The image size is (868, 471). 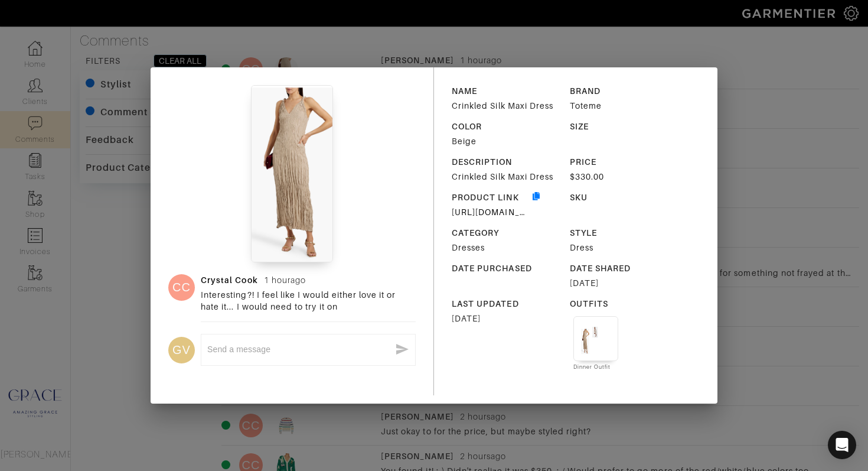 What do you see at coordinates (624, 162) in the screenshot?
I see `div: PRICE` at bounding box center [624, 162].